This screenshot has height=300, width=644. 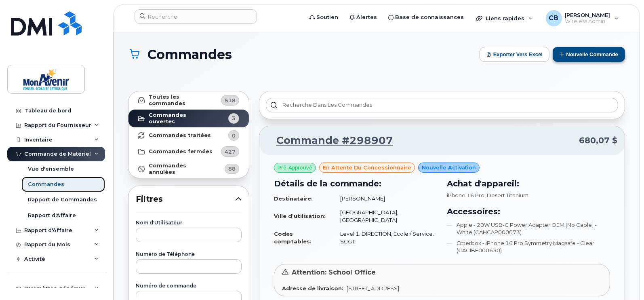 I want to click on h3: Achat d'appareil:, so click(x=529, y=184).